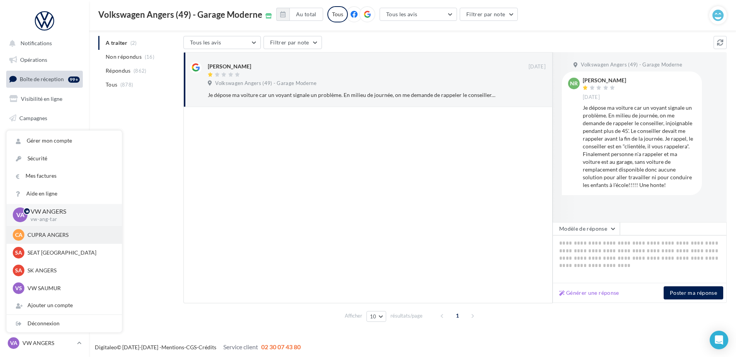 The height and width of the screenshot is (357, 736). I want to click on span: Service client, so click(241, 347).